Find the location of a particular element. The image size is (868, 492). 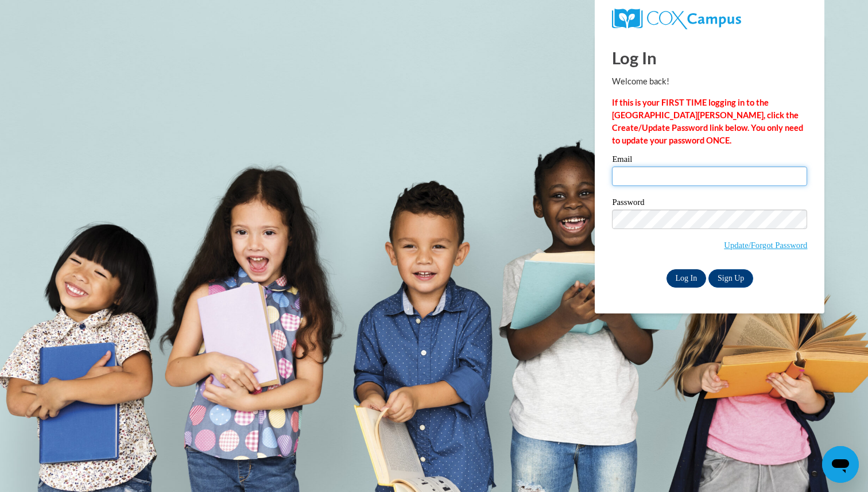

h1: Log In is located at coordinates (710, 58).